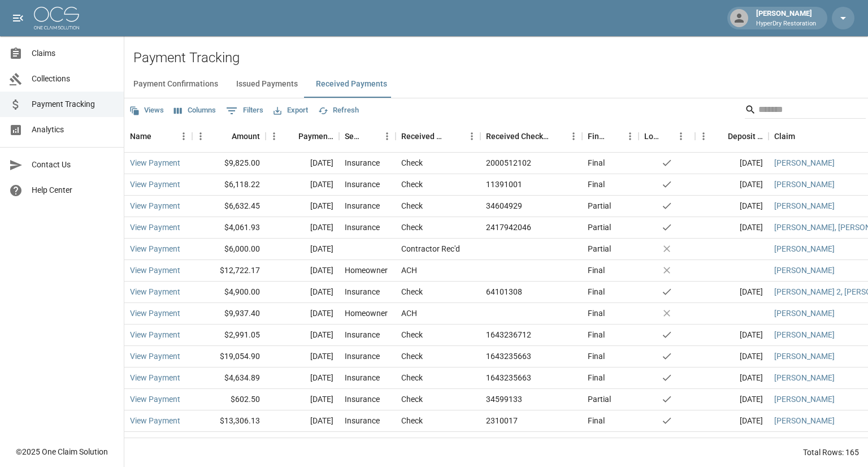 The width and height of the screenshot is (868, 467). I want to click on div: Name, so click(158, 136).